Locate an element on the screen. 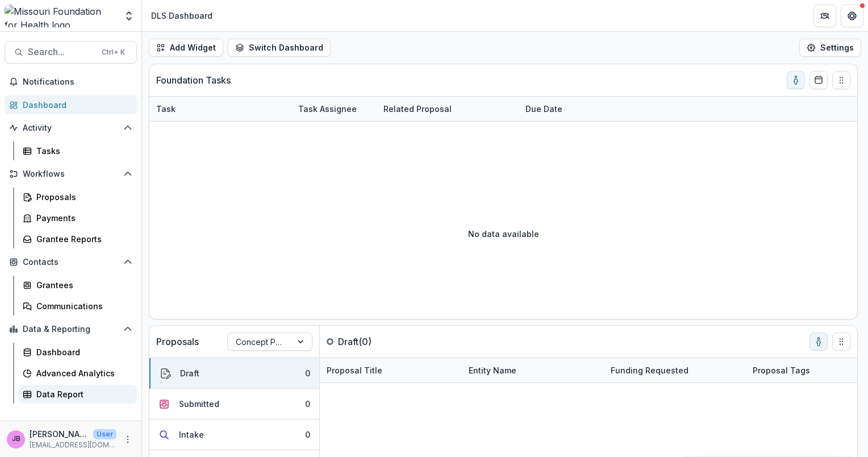  button: Partners is located at coordinates (825, 16).